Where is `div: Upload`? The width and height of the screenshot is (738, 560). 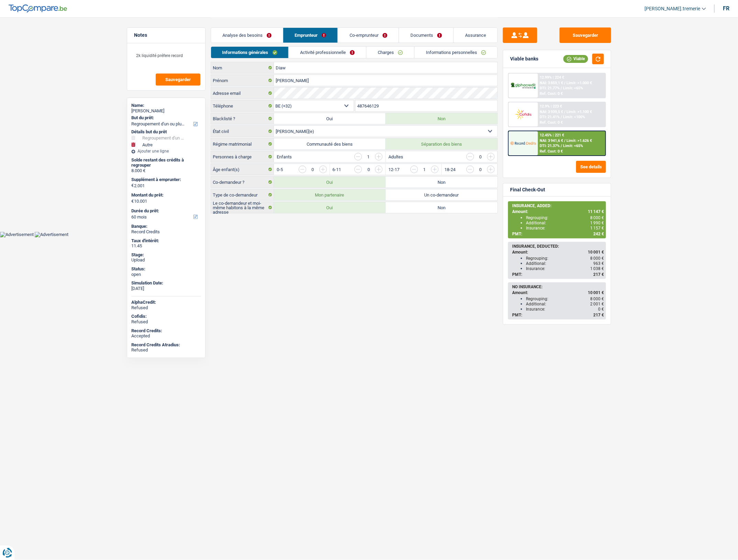
div: Upload is located at coordinates (166, 260).